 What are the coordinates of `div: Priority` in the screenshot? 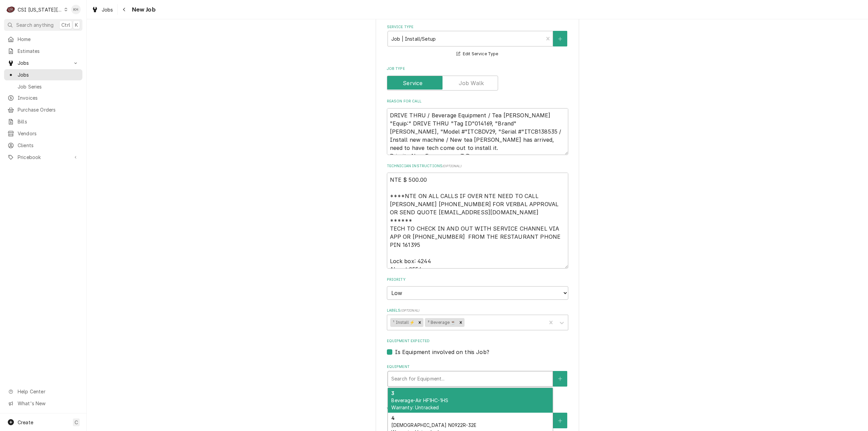 It's located at (477, 288).